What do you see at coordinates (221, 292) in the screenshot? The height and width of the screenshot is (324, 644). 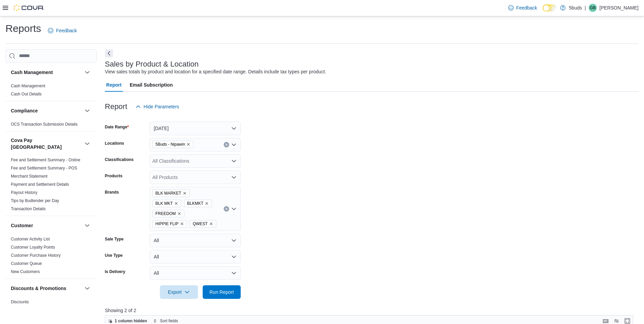 I see `button: Run Report` at bounding box center [221, 292].